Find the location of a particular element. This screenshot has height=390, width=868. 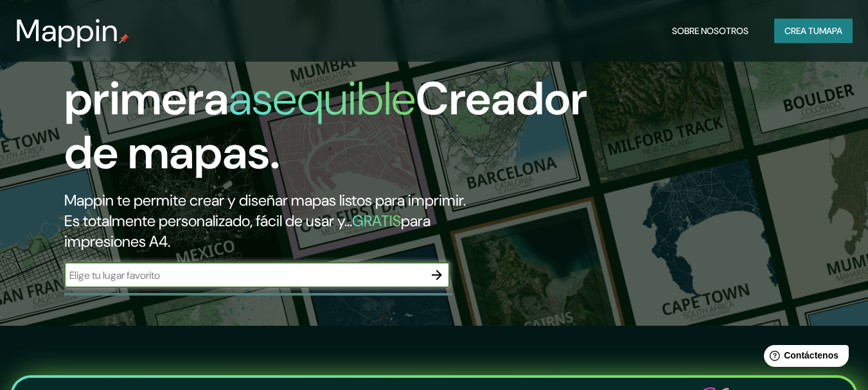

button: Sobre nosotros is located at coordinates (710, 31).